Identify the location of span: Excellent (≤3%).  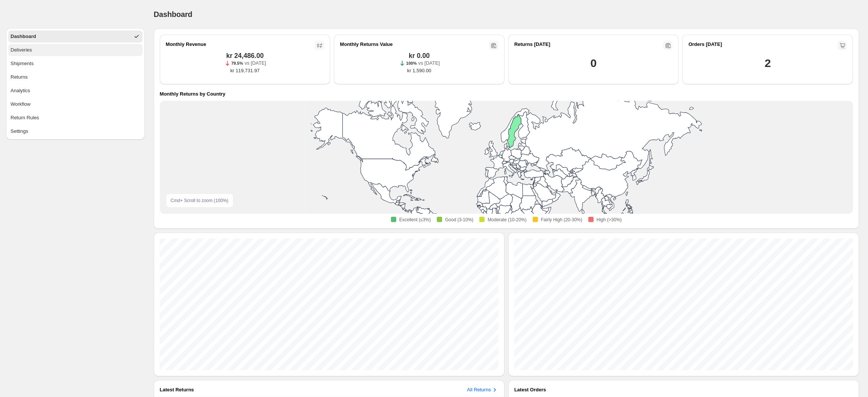
(415, 220).